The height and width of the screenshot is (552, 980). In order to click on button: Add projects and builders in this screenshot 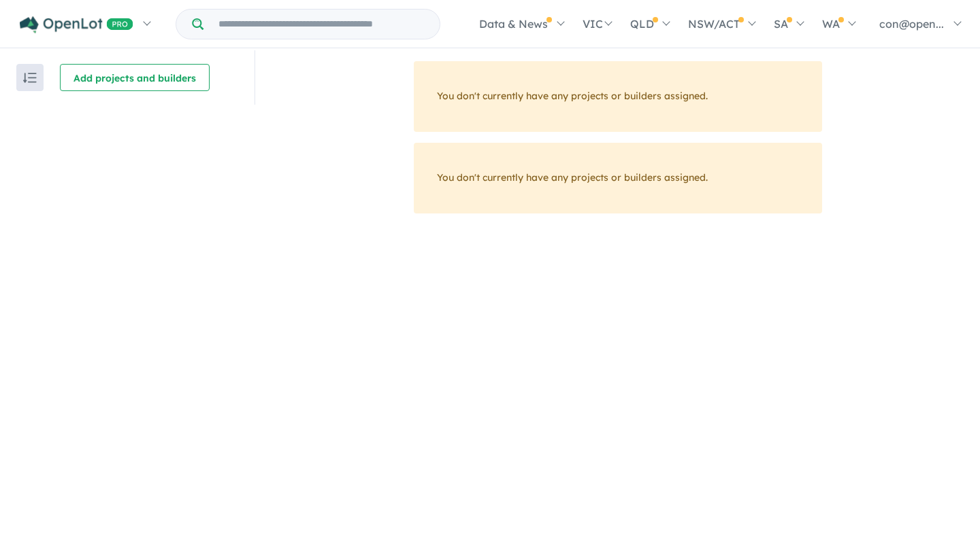, I will do `click(135, 78)`.